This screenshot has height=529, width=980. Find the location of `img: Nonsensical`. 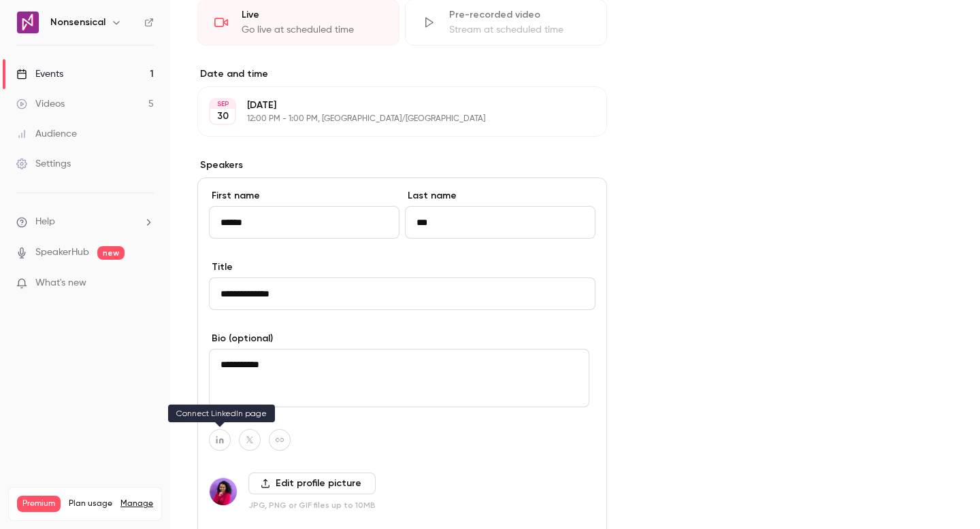

img: Nonsensical is located at coordinates (28, 22).